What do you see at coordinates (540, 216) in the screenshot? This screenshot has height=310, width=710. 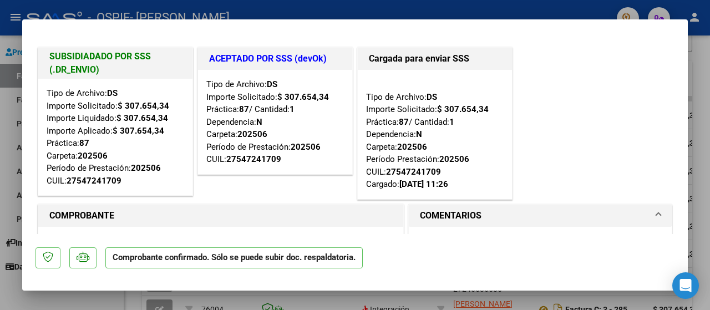 I see `mat-expansion-panel-header: COMENTARIOS` at bounding box center [540, 216].